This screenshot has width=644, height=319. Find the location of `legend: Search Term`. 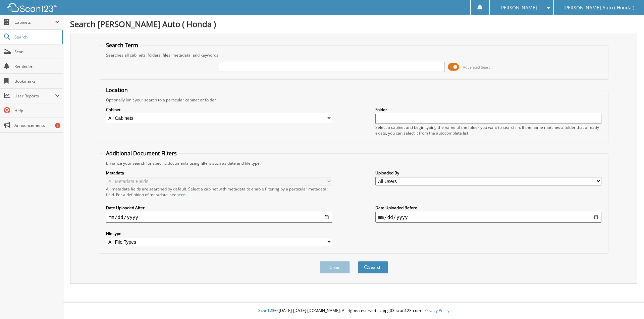

legend: Search Term is located at coordinates (122, 45).